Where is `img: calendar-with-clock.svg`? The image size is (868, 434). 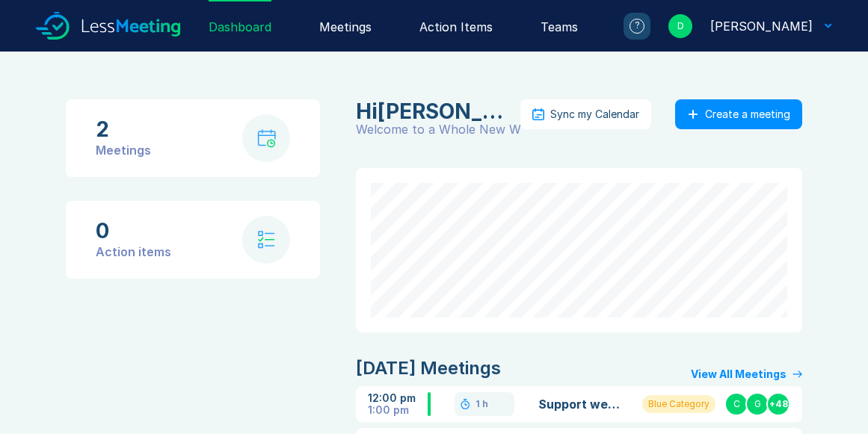
img: calendar-with-clock.svg is located at coordinates (266, 138).